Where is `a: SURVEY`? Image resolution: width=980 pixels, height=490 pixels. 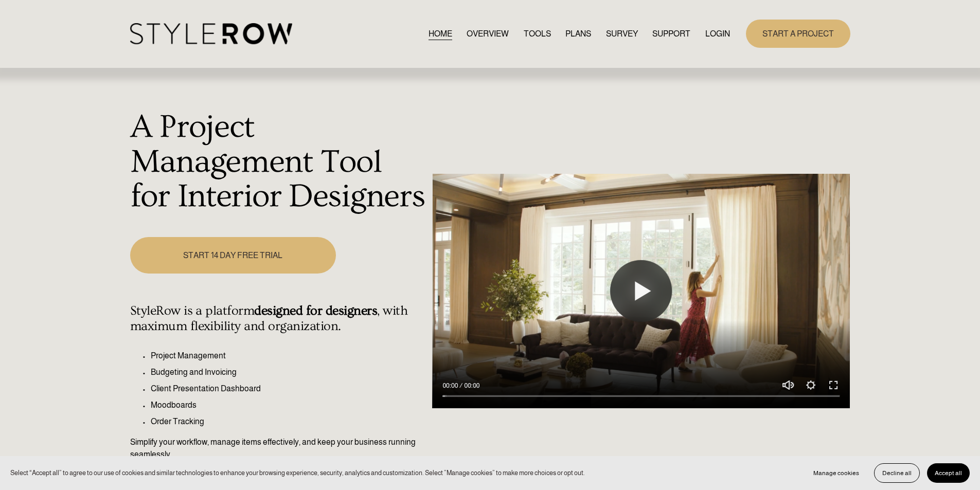 a: SURVEY is located at coordinates (622, 33).